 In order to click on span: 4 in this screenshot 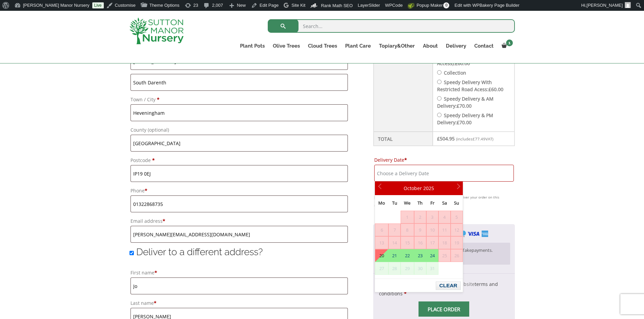, I will do `click(444, 217)`.